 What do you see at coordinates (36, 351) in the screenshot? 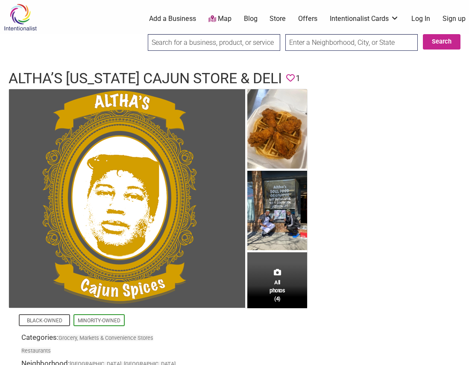
I see `a: Restaurants` at bounding box center [36, 351].